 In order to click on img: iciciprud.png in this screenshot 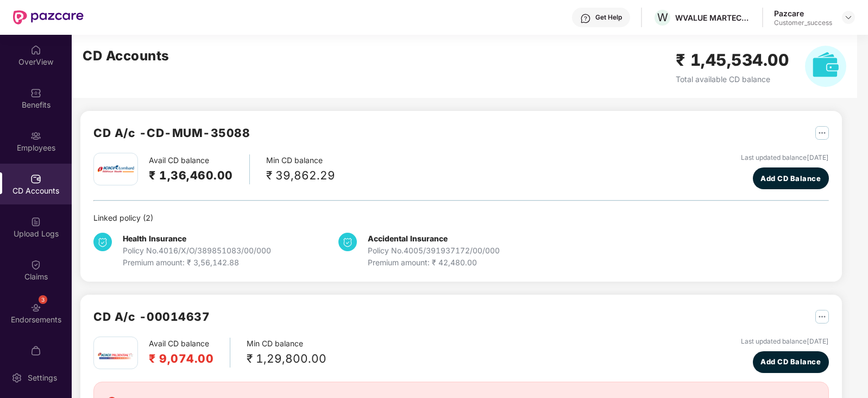, I will do `click(116, 356)`.